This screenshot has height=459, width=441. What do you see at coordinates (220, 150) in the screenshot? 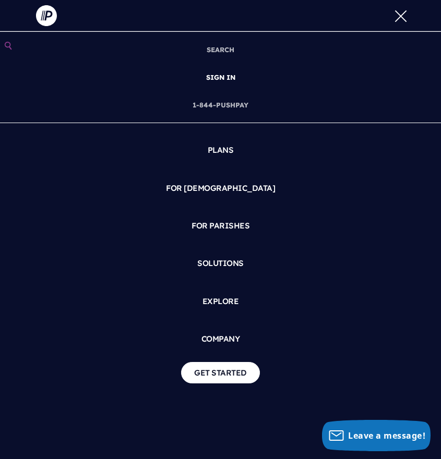
I see `a: PLANS` at bounding box center [220, 150].